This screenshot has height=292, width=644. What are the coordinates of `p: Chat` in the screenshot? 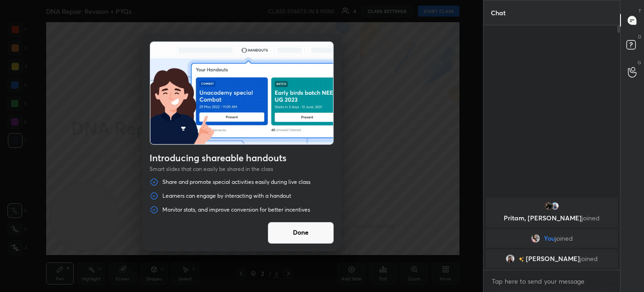 It's located at (498, 12).